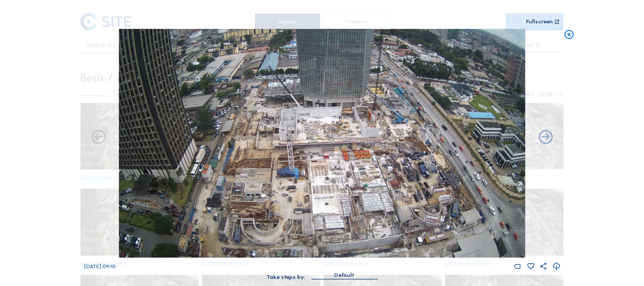  I want to click on div: Fullscreen, so click(539, 22).